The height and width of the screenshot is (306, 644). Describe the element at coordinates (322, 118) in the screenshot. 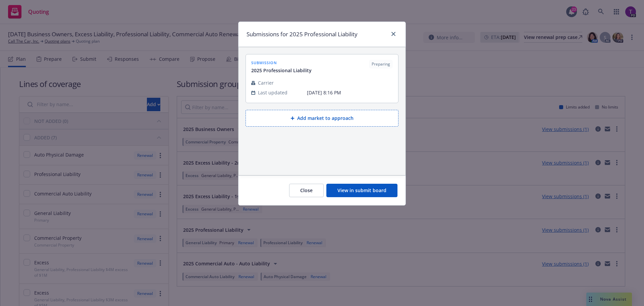

I see `button: Add market to approach` at that location.